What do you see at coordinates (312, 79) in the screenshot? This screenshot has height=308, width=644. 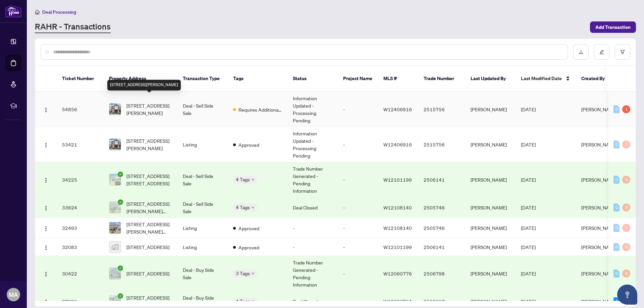 I see `th: Status` at bounding box center [312, 79].